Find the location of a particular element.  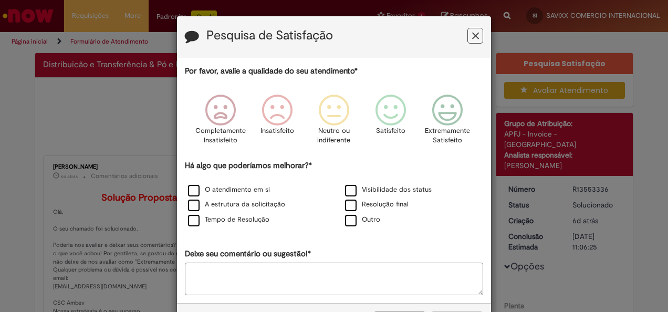

label: Deixe seu comentário ou sugestão!* is located at coordinates (248, 254).